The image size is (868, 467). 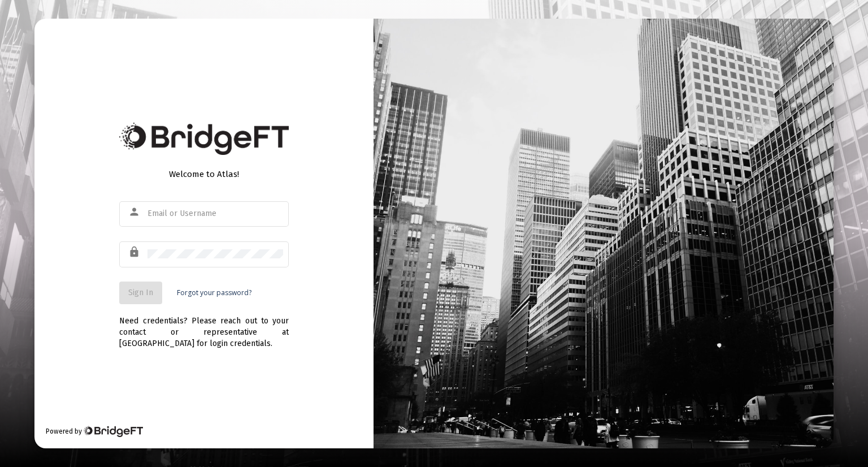 I want to click on mat-icon: person, so click(x=135, y=212).